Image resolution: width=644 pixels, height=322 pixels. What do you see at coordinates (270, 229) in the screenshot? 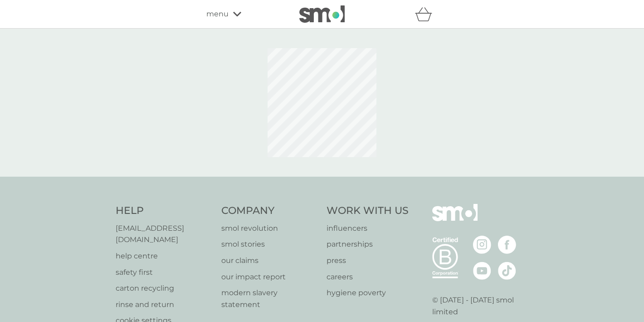
I see `a: smol revolution` at bounding box center [270, 229].